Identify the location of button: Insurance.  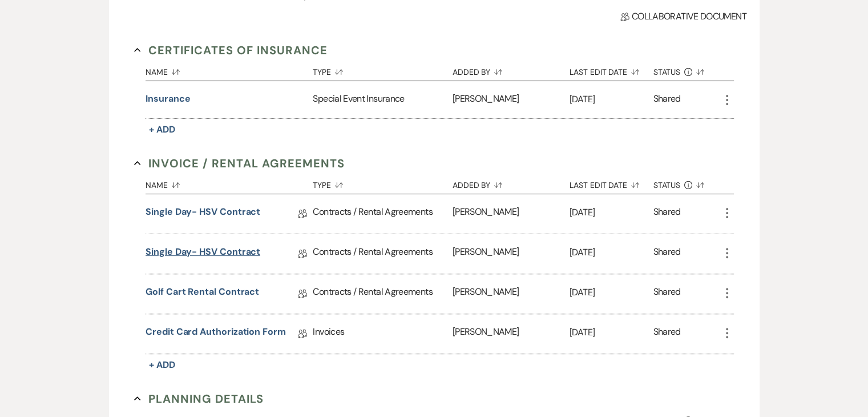
(168, 99).